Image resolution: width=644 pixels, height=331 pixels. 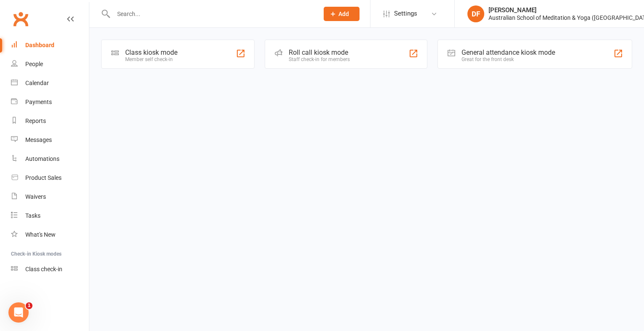 I want to click on div: Product Sales, so click(x=44, y=178).